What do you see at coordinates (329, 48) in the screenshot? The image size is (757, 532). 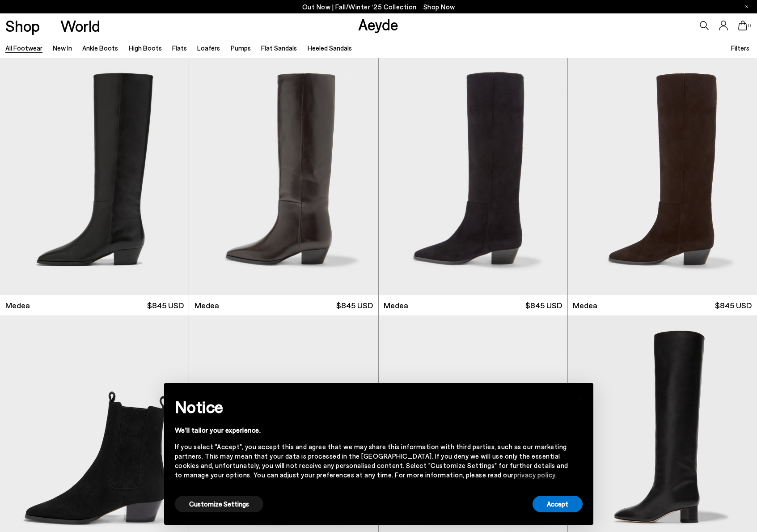 I see `a: Heeled Sandals` at bounding box center [329, 48].